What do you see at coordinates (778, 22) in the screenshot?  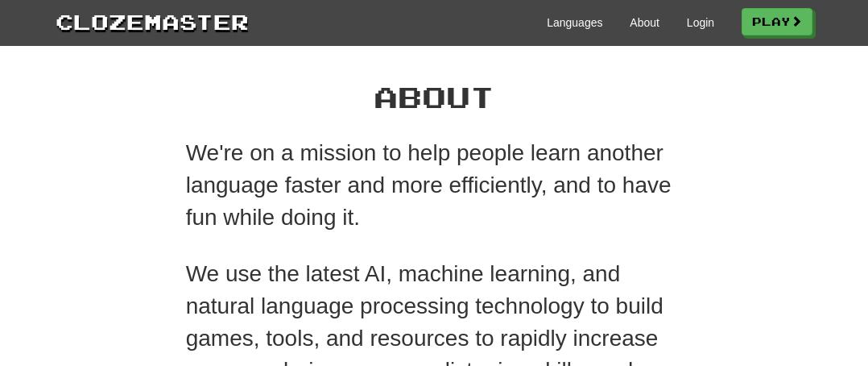 I see `a: Play` at bounding box center [778, 22].